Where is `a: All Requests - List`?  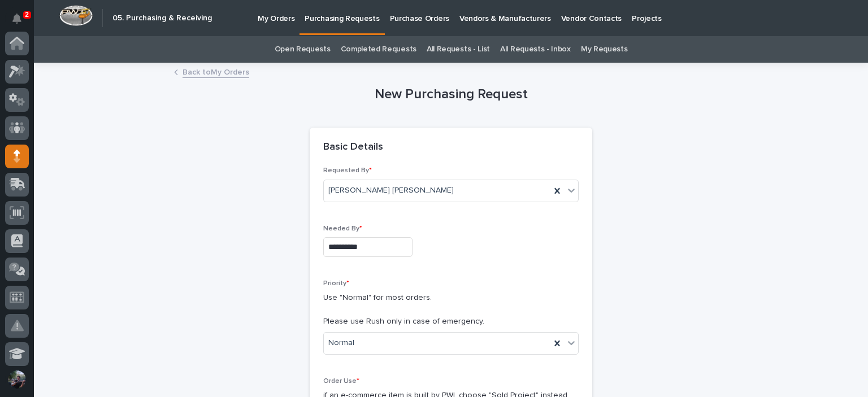 a: All Requests - List is located at coordinates (458, 49).